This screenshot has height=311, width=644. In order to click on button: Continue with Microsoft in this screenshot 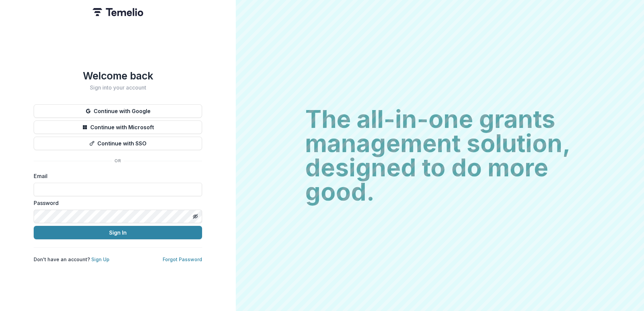, I will do `click(118, 127)`.